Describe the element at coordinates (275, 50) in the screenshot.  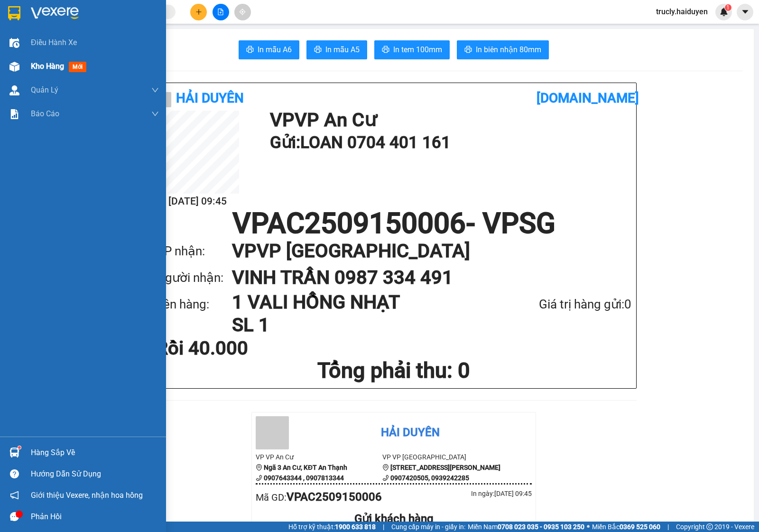
I see `span: In mẫu A6` at that location.